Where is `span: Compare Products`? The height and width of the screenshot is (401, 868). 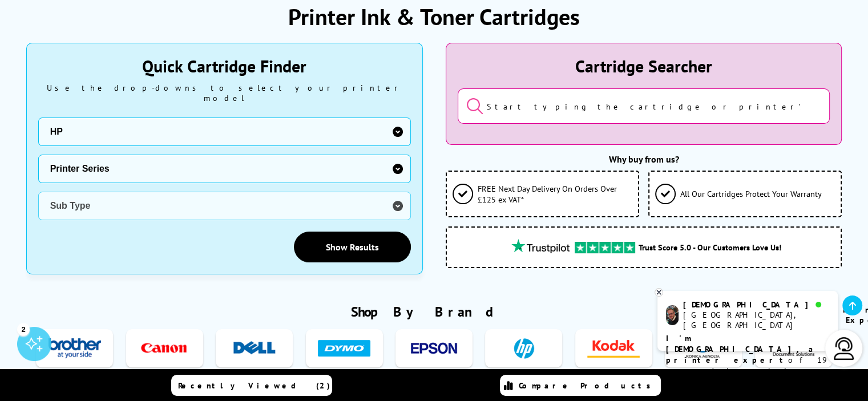 span: Compare Products is located at coordinates (588, 386).